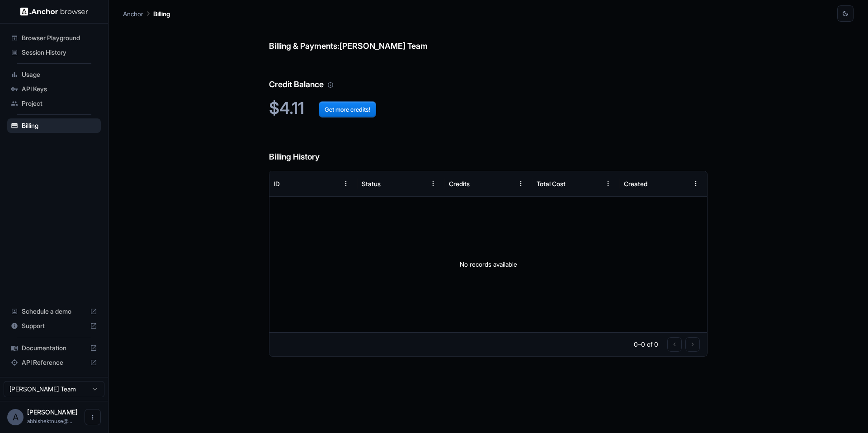  I want to click on span: API Reference, so click(53, 363).